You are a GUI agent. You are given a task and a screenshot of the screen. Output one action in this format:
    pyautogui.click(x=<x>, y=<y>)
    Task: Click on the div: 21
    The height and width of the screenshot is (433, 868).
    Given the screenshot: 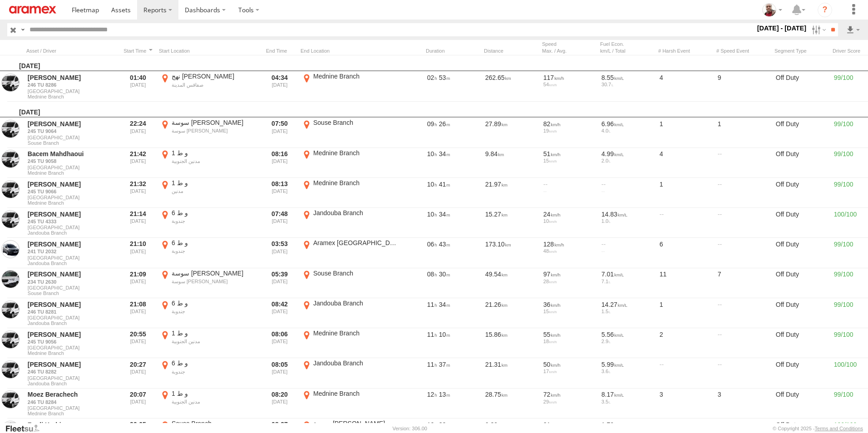 What is the action you would take?
    pyautogui.click(x=569, y=425)
    